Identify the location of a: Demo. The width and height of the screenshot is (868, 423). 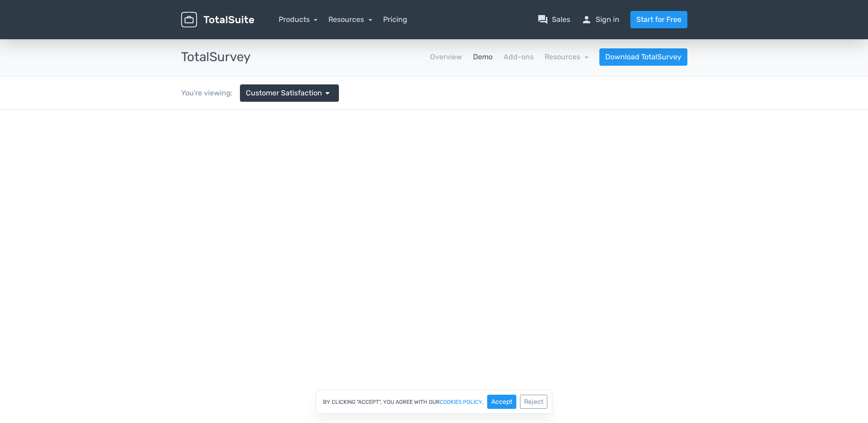
(483, 57).